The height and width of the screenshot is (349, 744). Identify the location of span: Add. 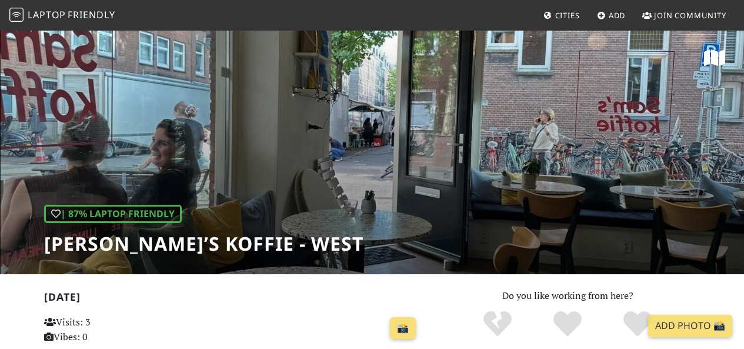
(617, 15).